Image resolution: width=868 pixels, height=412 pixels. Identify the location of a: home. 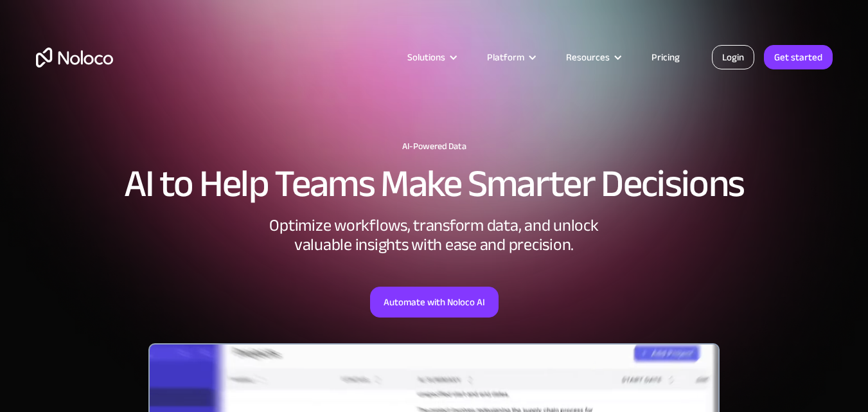
(75, 57).